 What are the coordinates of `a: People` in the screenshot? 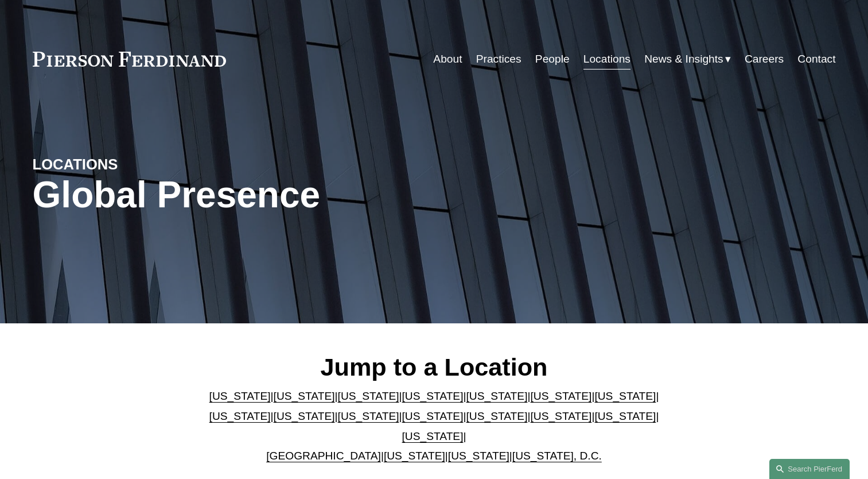 It's located at (552, 60).